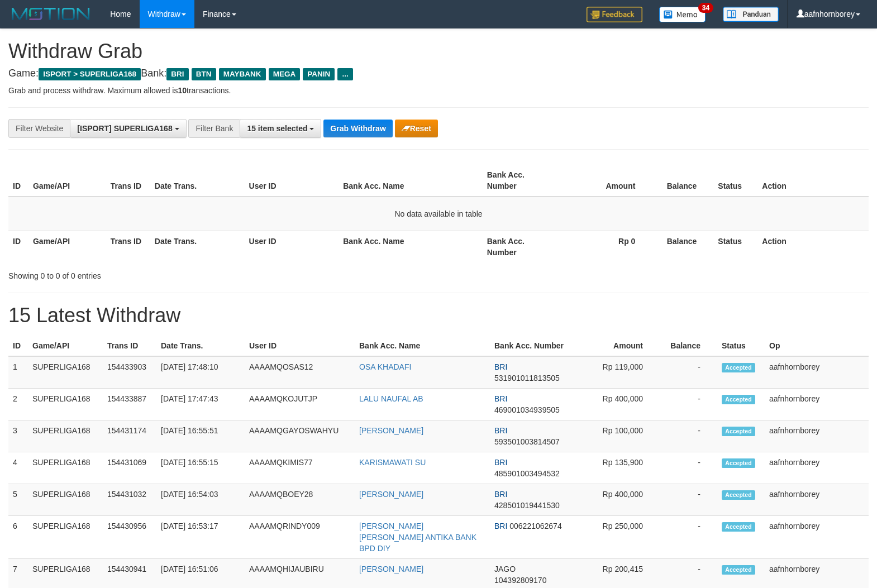  I want to click on span: Copy 104392809170 to clipboard, so click(520, 581).